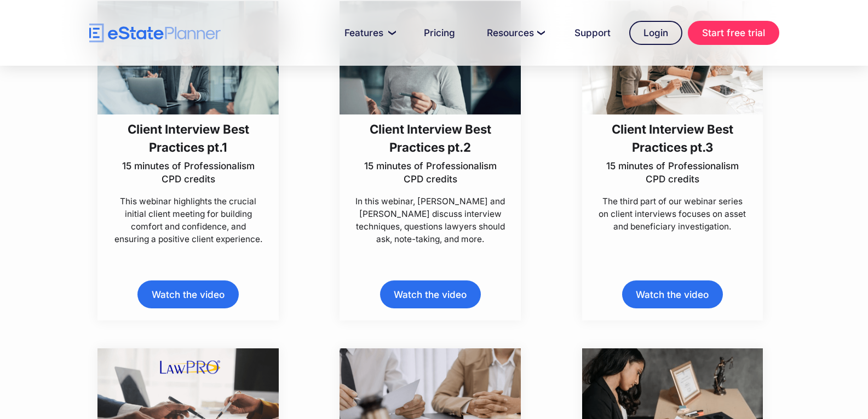 The image size is (868, 419). What do you see at coordinates (672, 214) in the screenshot?
I see `p: The third part of our webinar series on client interviews focuses on asset and beneficiary invest...` at bounding box center [672, 214].